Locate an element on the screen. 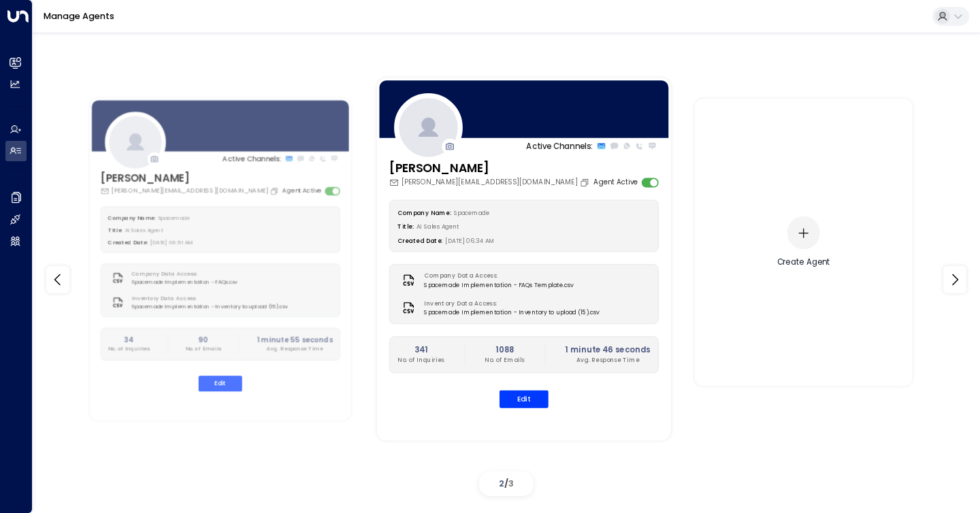 Image resolution: width=980 pixels, height=513 pixels. h2: 34 is located at coordinates (129, 340).